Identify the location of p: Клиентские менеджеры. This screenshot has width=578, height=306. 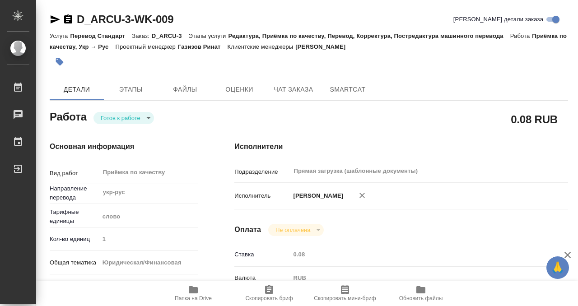
(261, 47).